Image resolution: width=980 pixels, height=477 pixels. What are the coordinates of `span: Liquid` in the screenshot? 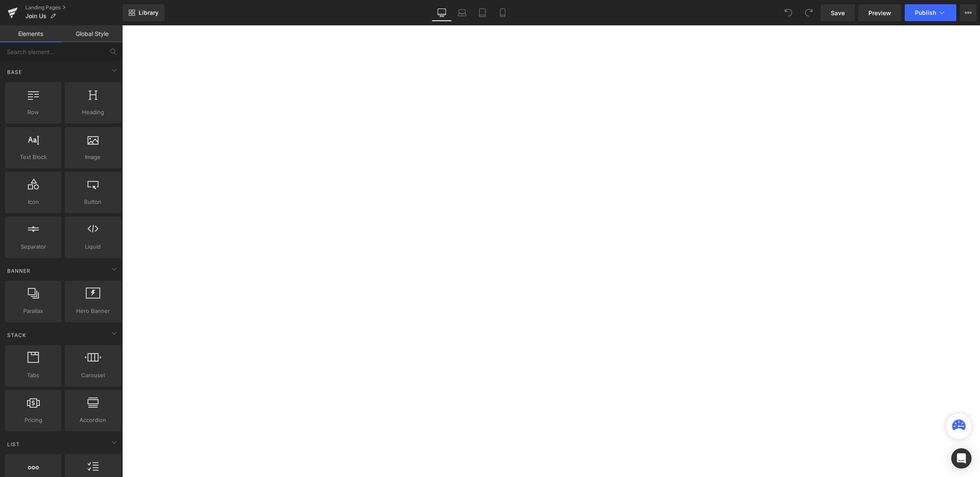 It's located at (93, 247).